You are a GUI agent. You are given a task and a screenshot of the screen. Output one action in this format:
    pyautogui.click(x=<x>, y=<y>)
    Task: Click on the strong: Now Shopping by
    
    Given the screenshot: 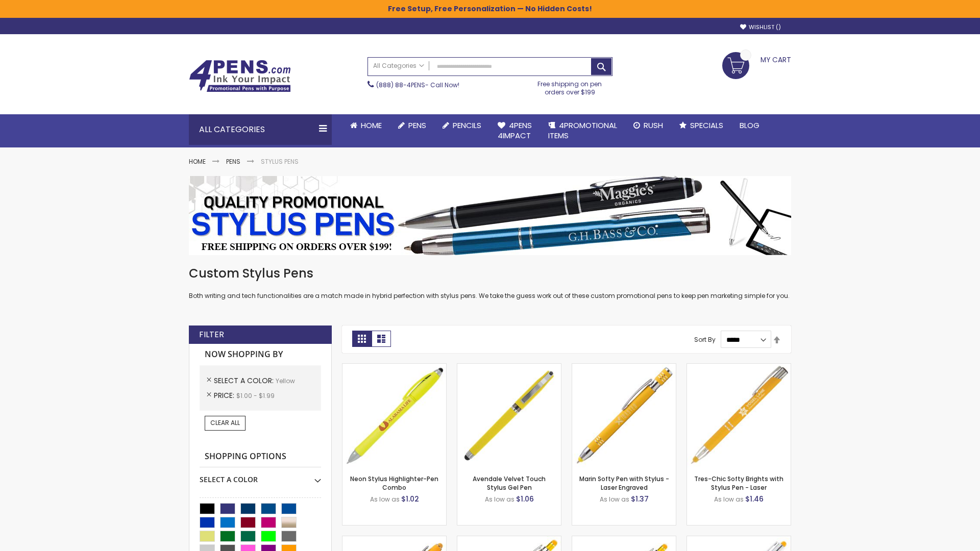 What is the action you would take?
    pyautogui.click(x=260, y=354)
    